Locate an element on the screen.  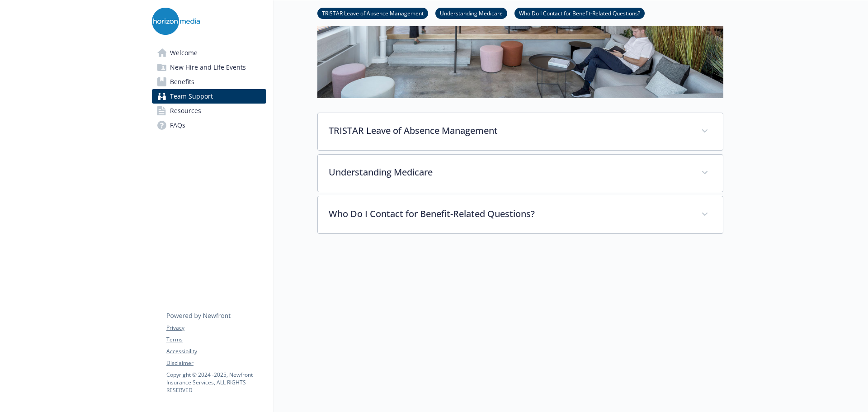
span: Resources is located at coordinates (185, 111).